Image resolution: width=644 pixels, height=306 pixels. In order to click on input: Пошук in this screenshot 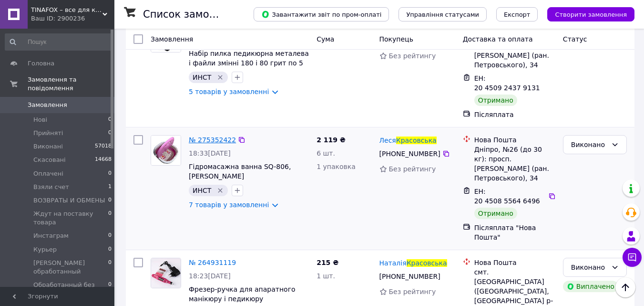, I will do `click(58, 42)`.